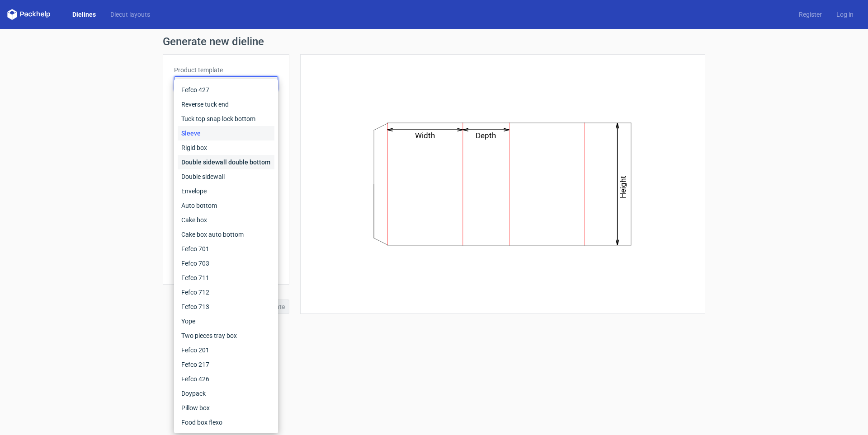 This screenshot has height=435, width=868. What do you see at coordinates (226, 408) in the screenshot?
I see `div: Pillow box` at bounding box center [226, 408].